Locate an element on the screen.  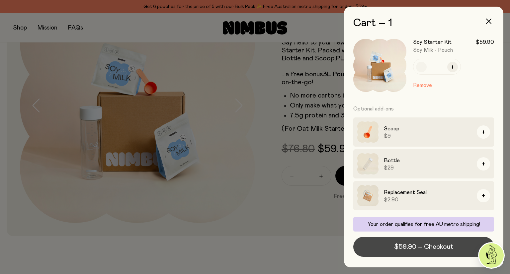
span: $2.90 is located at coordinates (427, 200).